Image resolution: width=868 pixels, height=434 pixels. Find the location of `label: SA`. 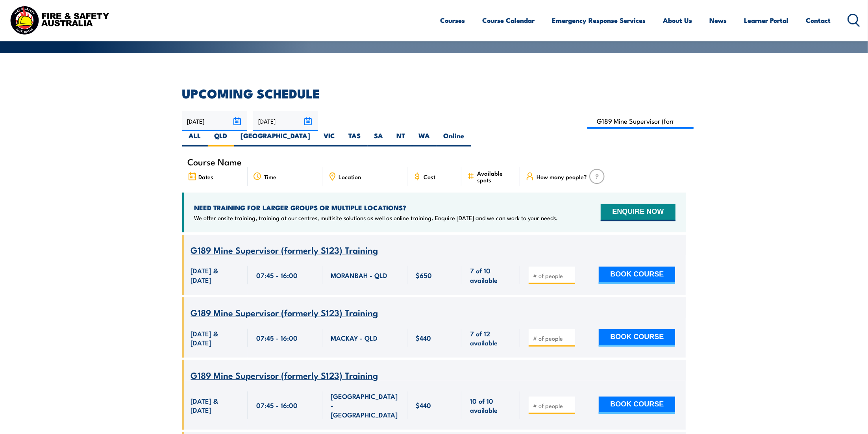

label: SA is located at coordinates (379, 139).